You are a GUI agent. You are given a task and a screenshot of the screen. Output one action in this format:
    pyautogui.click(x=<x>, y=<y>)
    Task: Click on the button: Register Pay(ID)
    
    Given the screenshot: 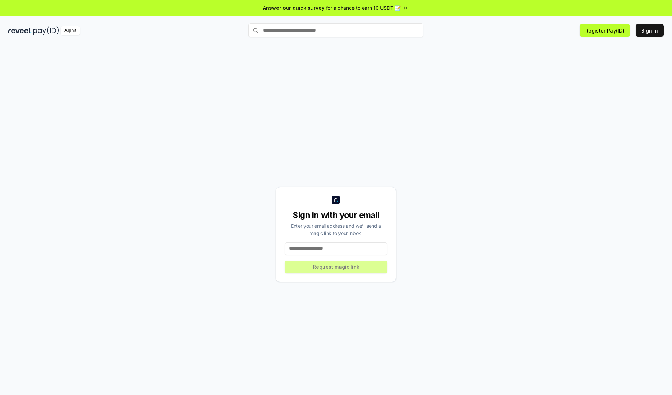 What is the action you would take?
    pyautogui.click(x=605, y=30)
    